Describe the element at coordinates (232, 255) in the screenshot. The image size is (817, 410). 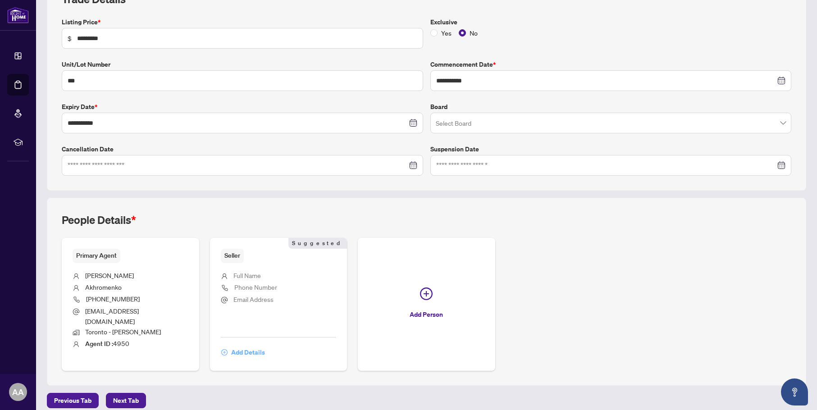
I see `span: Seller` at that location.